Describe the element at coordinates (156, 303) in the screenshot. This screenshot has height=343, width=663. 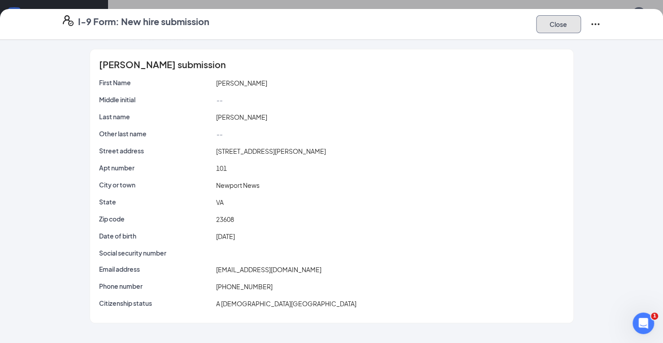
I see `p: Citizenship status` at that location.